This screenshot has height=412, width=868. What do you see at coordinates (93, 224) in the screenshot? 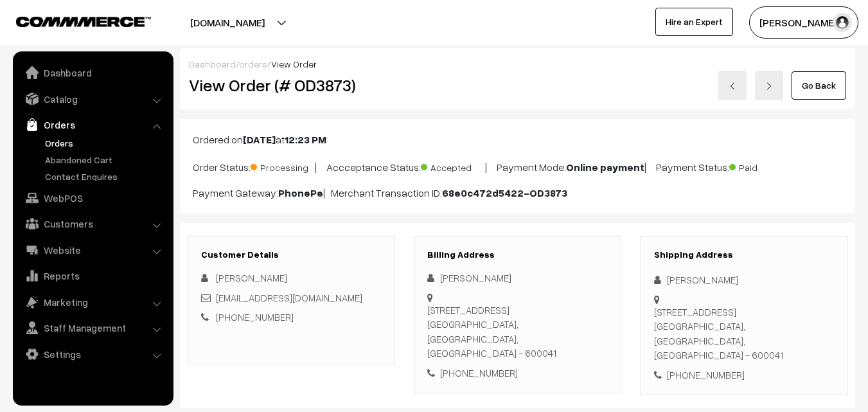
I see `a: Customers` at bounding box center [93, 224].